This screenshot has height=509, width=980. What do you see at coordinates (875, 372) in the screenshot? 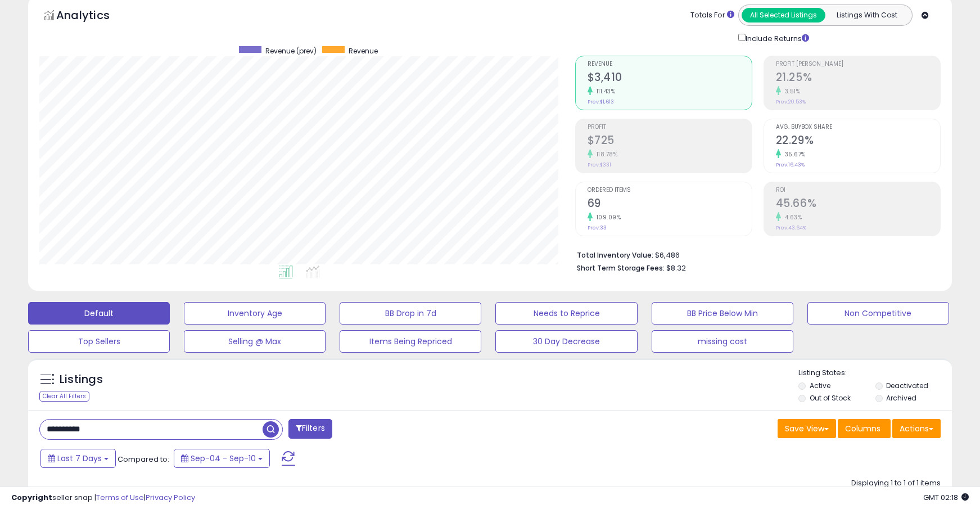
I see `p: Listing States:` at bounding box center [875, 372].